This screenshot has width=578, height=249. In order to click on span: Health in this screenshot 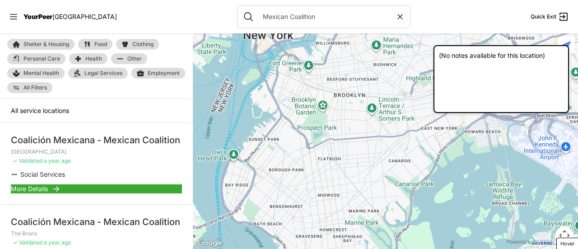, I will do `click(93, 59)`.